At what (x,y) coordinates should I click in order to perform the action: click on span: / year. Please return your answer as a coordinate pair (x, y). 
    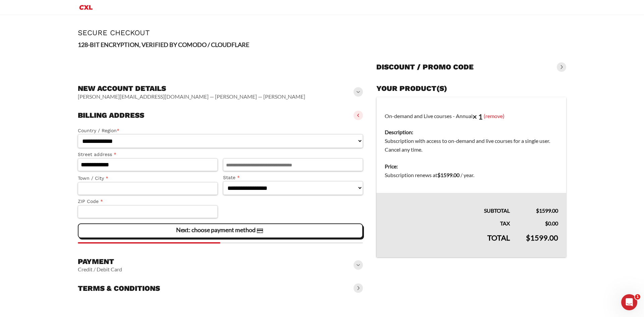
    Looking at the image, I should click on (467, 175).